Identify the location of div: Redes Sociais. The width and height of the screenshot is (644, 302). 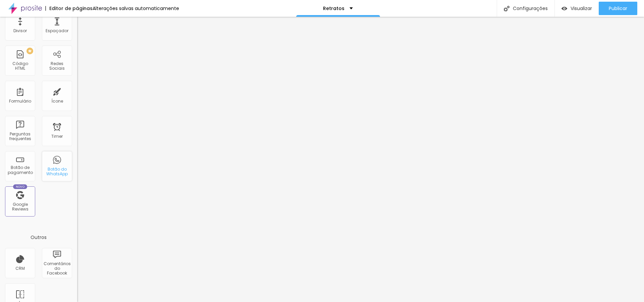
(56, 66).